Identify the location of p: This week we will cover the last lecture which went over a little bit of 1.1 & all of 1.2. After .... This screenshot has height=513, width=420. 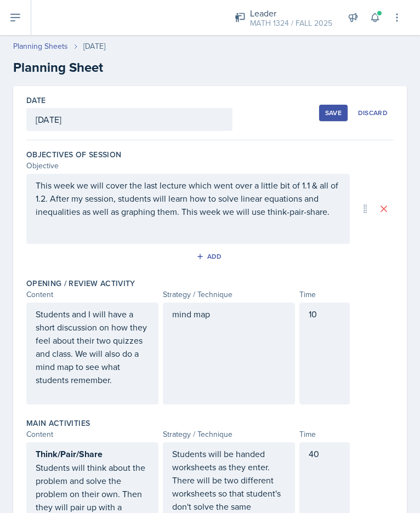
(188, 198).